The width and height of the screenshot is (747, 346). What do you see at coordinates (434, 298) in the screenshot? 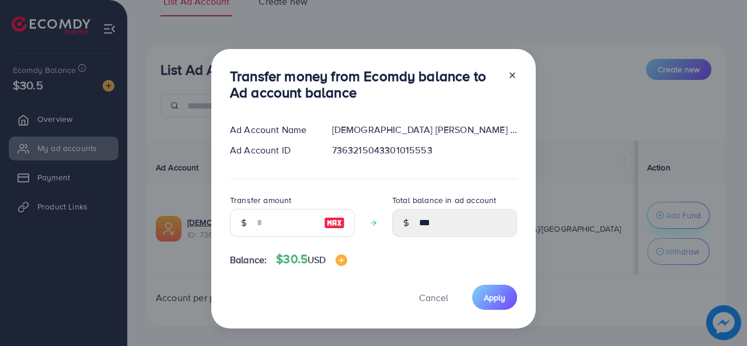
I see `span: Cancel` at bounding box center [434, 298].